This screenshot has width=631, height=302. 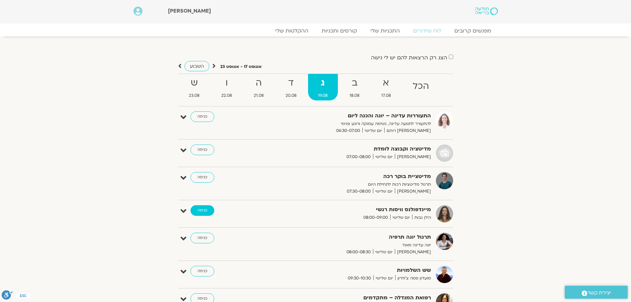 What do you see at coordinates (350, 184) in the screenshot?
I see `p: תרגול מדיטציות רכות לתחילת היום` at bounding box center [350, 184].